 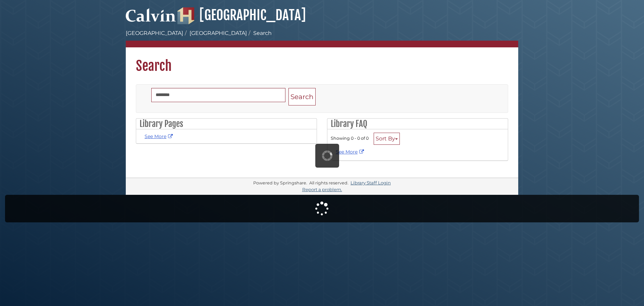 I want to click on img: Working..., so click(x=327, y=155).